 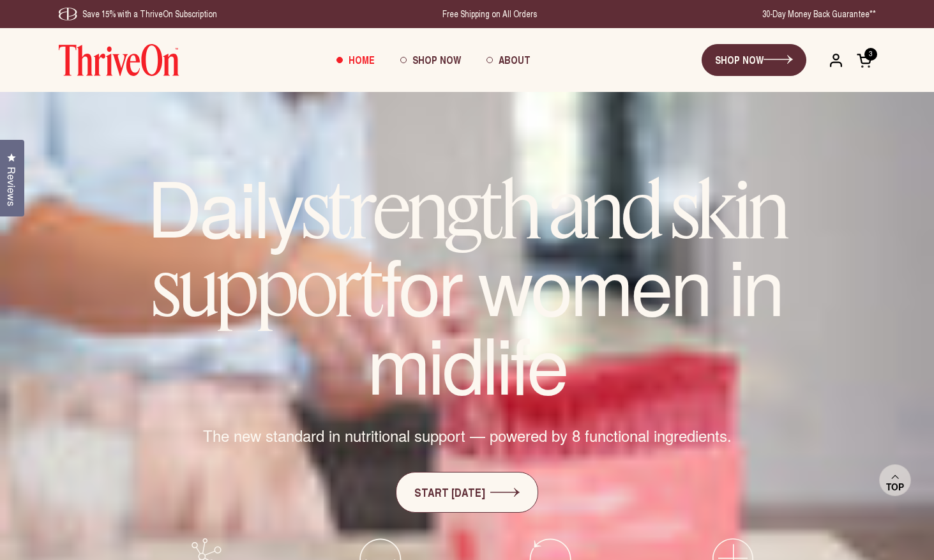 What do you see at coordinates (467, 283) in the screenshot?
I see `h1: Daily for women in midlife` at bounding box center [467, 283].